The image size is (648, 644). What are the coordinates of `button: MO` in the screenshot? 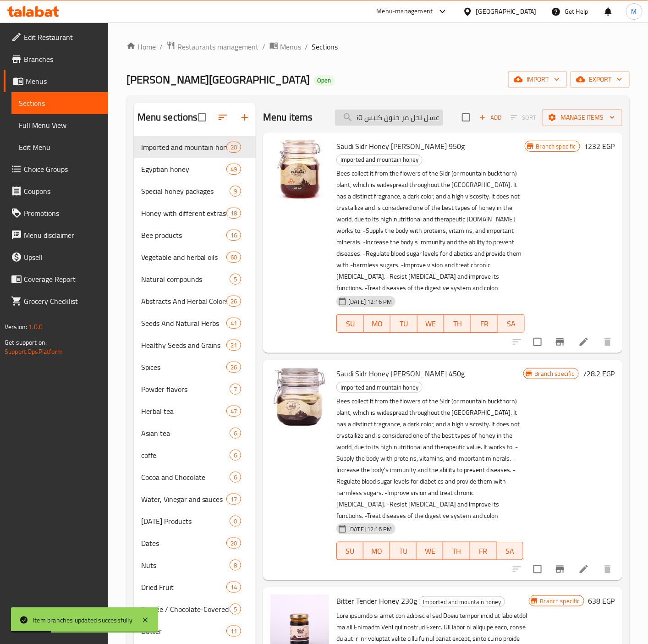 It's located at (377, 323).